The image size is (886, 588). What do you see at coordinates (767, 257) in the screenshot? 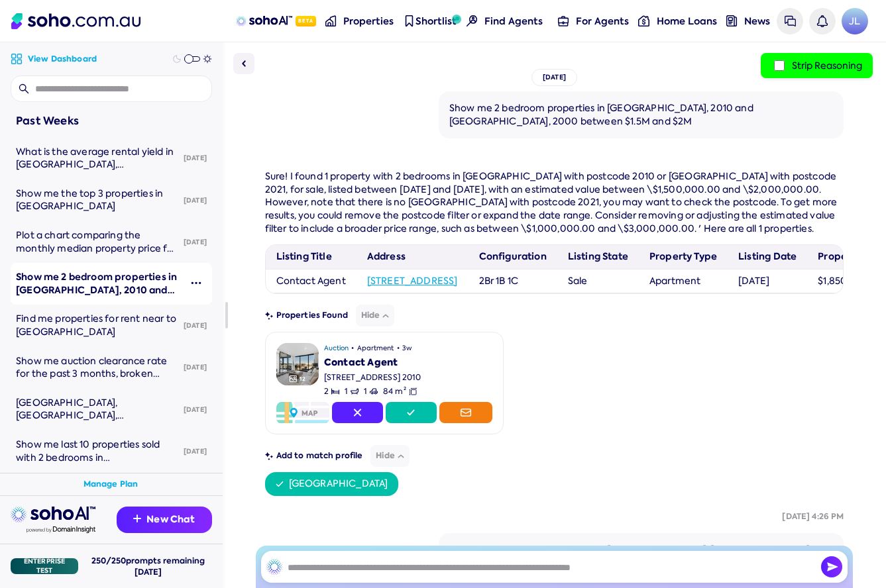
I see `th: Listing Date` at bounding box center [767, 257].